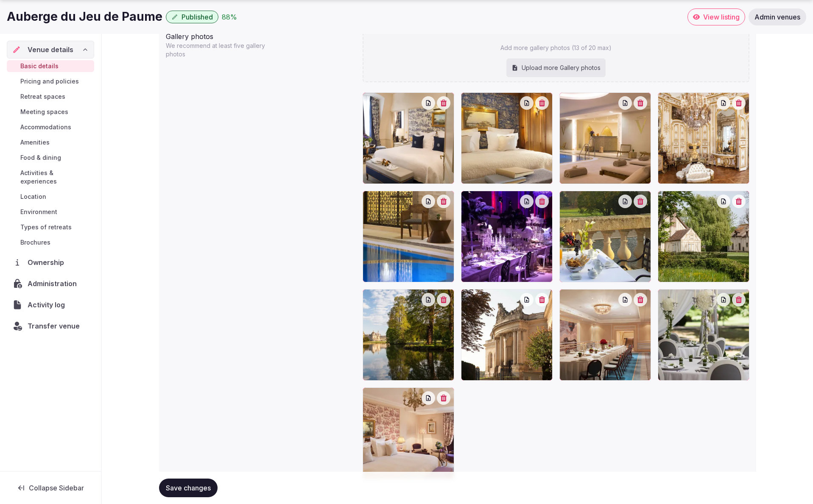 The height and width of the screenshot is (504, 813). What do you see at coordinates (35, 242) in the screenshot?
I see `span: Brochures` at bounding box center [35, 242].